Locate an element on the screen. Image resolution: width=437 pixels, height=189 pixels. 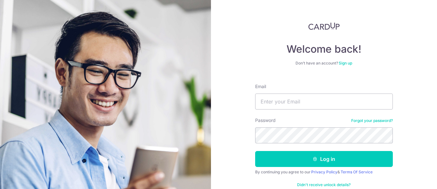
img: CardUp Logo is located at coordinates (324, 26).